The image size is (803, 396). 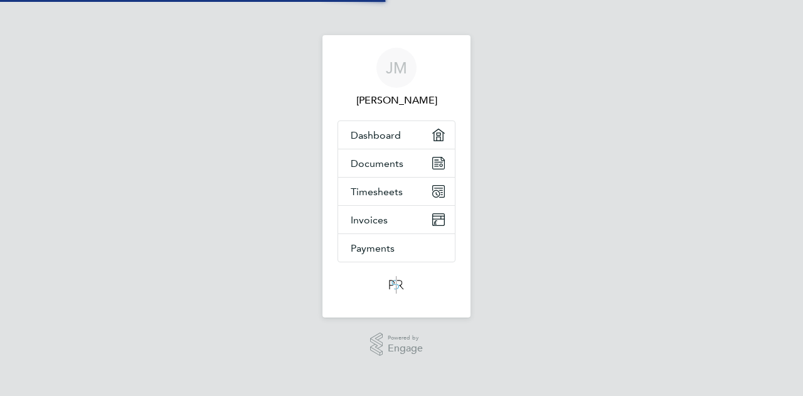 What do you see at coordinates (397, 68) in the screenshot?
I see `span: JM` at bounding box center [397, 68].